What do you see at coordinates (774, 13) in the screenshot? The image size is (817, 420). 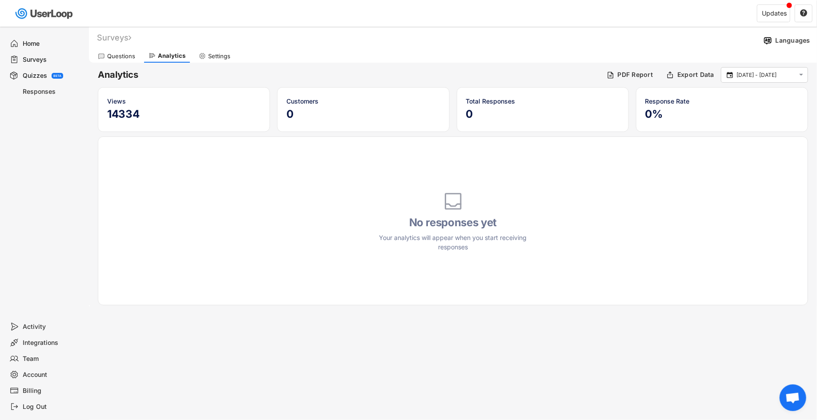 I see `div: Updates` at bounding box center [774, 13].